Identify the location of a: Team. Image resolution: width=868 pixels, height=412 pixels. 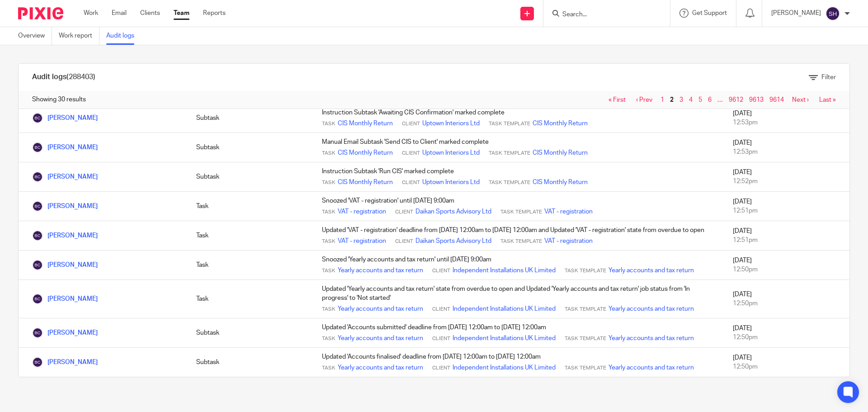
(182, 13).